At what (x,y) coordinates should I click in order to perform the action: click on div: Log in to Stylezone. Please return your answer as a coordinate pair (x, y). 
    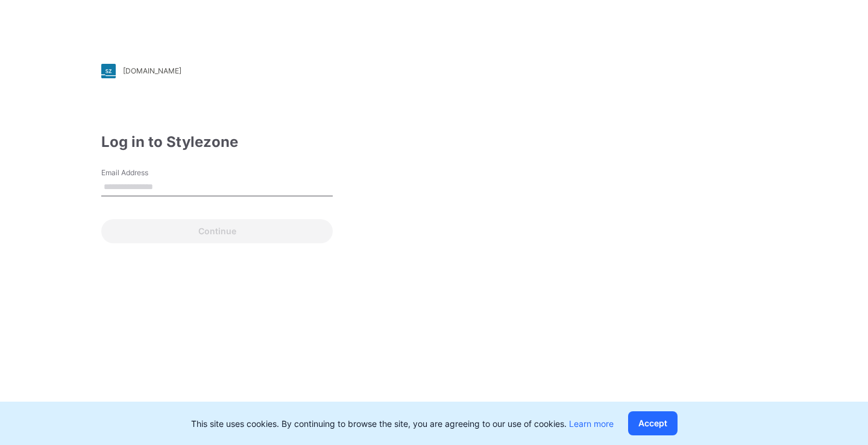
    Looking at the image, I should click on (217, 142).